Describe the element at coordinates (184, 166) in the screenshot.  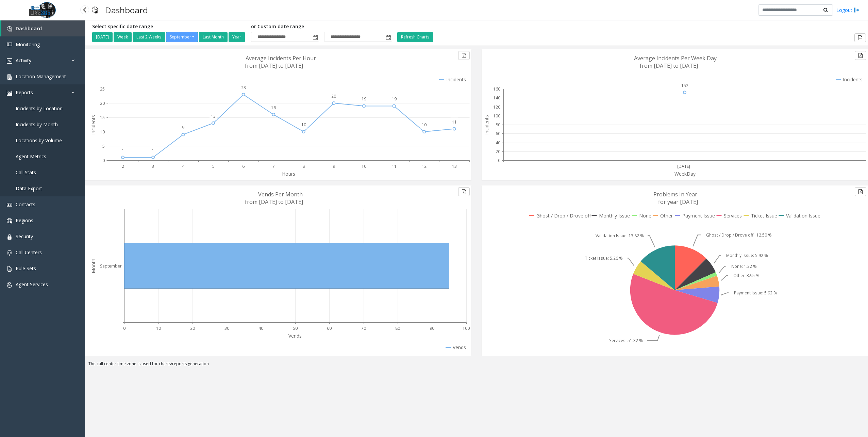
I see `text: 4` at that location.